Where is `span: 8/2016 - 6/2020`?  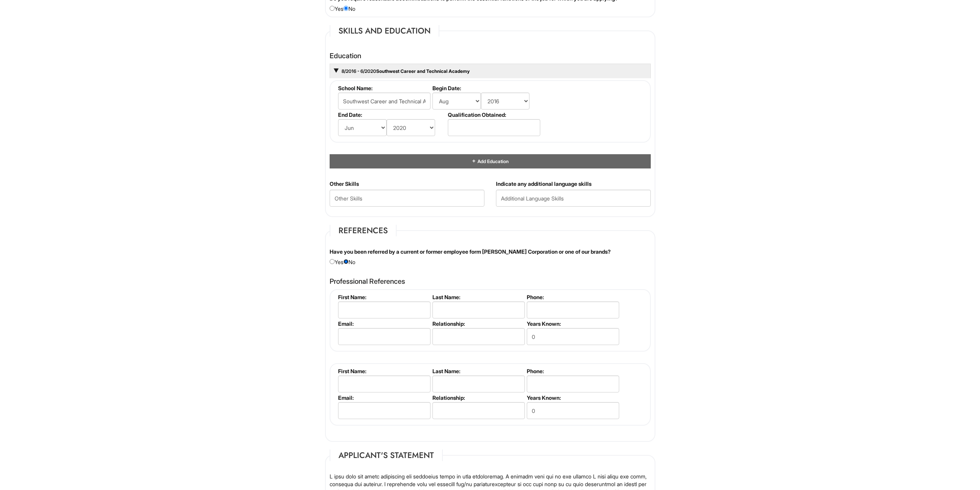 span: 8/2016 - 6/2020 is located at coordinates (359, 71).